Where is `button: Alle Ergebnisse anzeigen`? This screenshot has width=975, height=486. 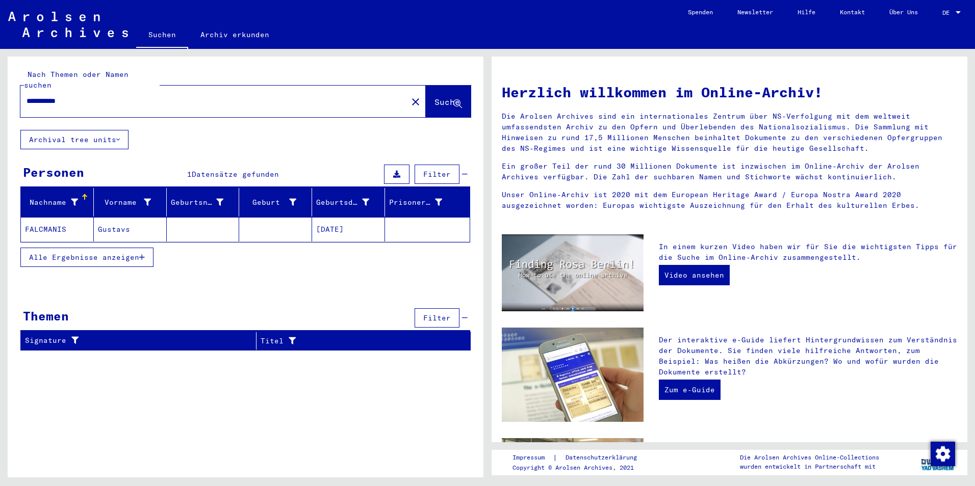
button: Alle Ergebnisse anzeigen is located at coordinates (87, 257).